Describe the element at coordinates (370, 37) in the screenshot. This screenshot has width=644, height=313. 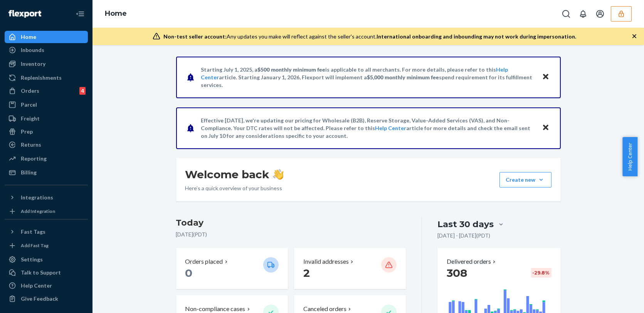
I see `div: Any updates you make will reflect against the seller's account.` at that location.